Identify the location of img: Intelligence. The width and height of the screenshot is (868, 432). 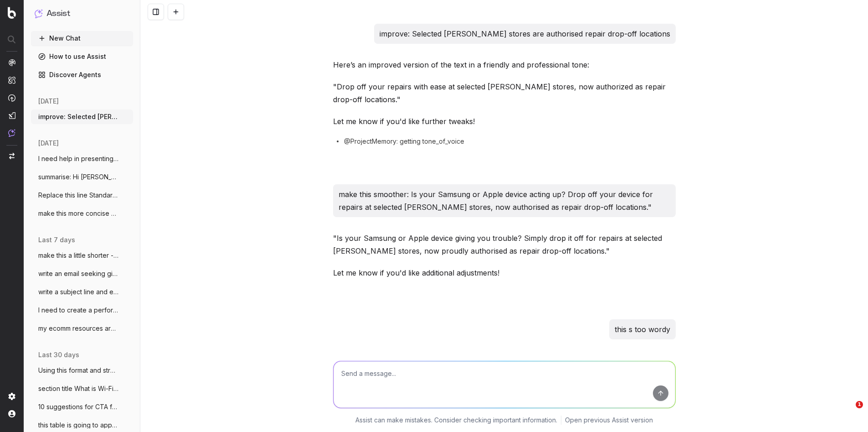
(12, 80).